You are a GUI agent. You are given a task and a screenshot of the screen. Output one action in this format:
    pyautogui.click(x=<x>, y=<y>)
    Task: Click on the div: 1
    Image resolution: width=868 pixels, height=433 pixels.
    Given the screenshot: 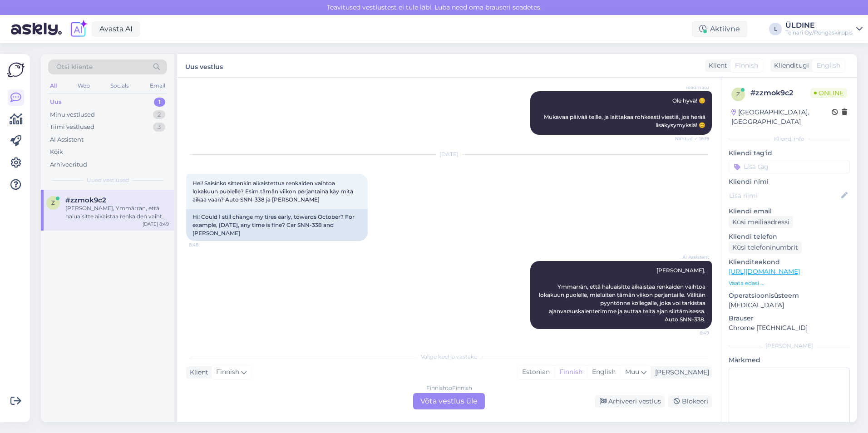 What is the action you would take?
    pyautogui.click(x=159, y=103)
    